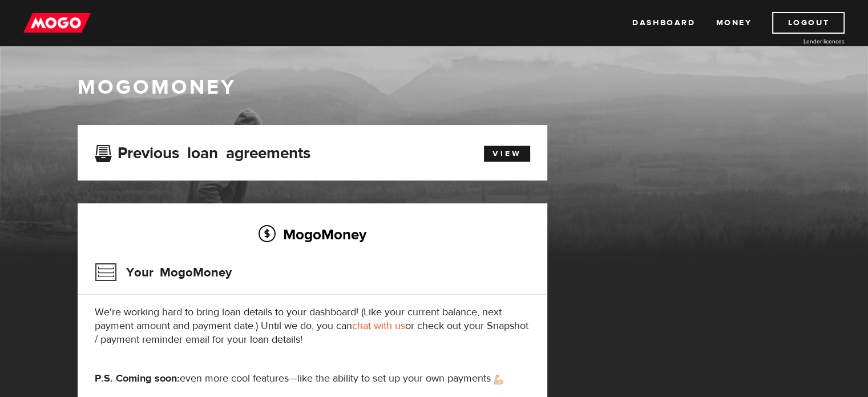  What do you see at coordinates (808, 23) in the screenshot?
I see `a: Logout` at bounding box center [808, 23].